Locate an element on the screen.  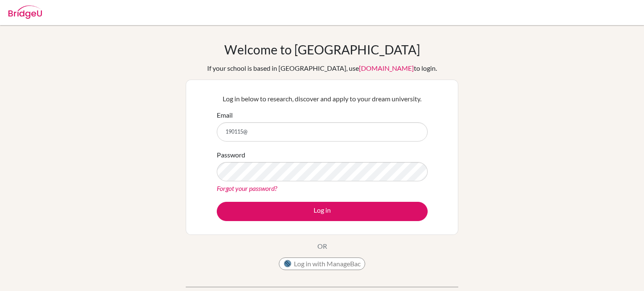
p: Log in below to research, discover and apply to your dream university. is located at coordinates (322, 99).